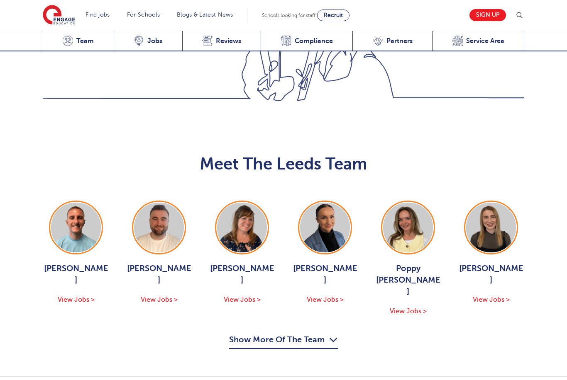 The image size is (567, 380). What do you see at coordinates (76, 228) in the screenshot?
I see `img: George Dignam` at bounding box center [76, 228].